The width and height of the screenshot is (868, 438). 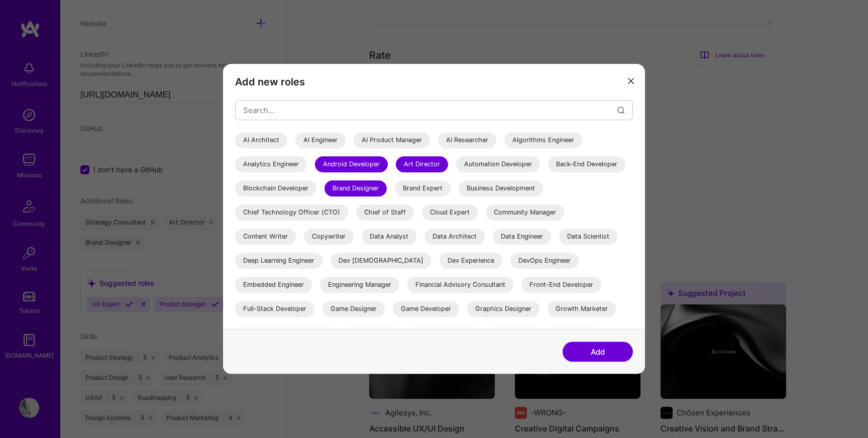 I want to click on div: Chief Technology Officer (CTO), so click(x=291, y=213).